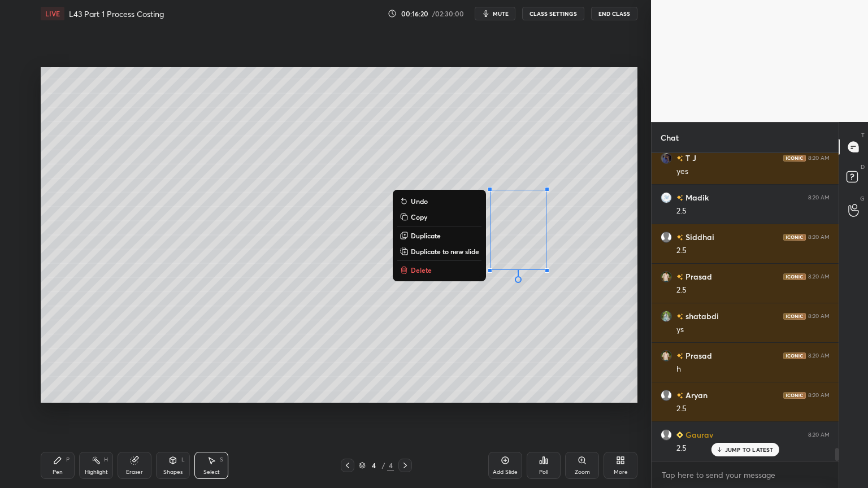  Describe the element at coordinates (666, 316) in the screenshot. I see `img: e46e94f5da8d4cc897766d90ab81d02c.jpg` at that location.